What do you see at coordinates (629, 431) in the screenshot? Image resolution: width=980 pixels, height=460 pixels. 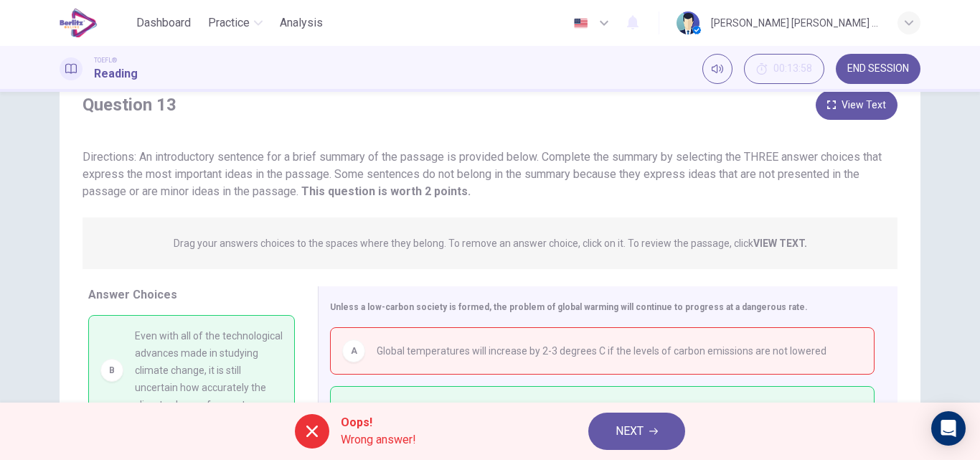 I see `span: NEXT` at bounding box center [629, 431].